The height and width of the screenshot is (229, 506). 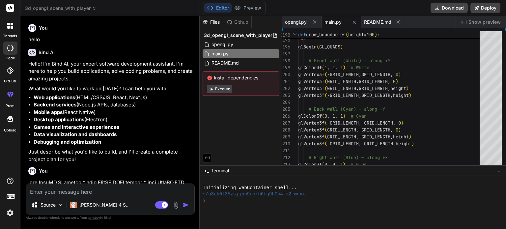 What do you see at coordinates (10, 130) in the screenshot?
I see `label: Upload` at bounding box center [10, 130].